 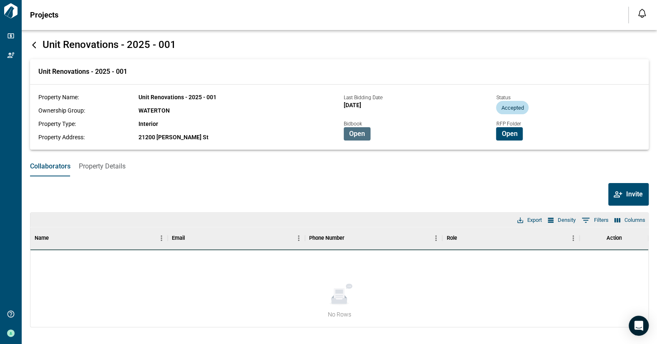 What do you see at coordinates (102, 166) in the screenshot?
I see `span: Property Details` at bounding box center [102, 166].